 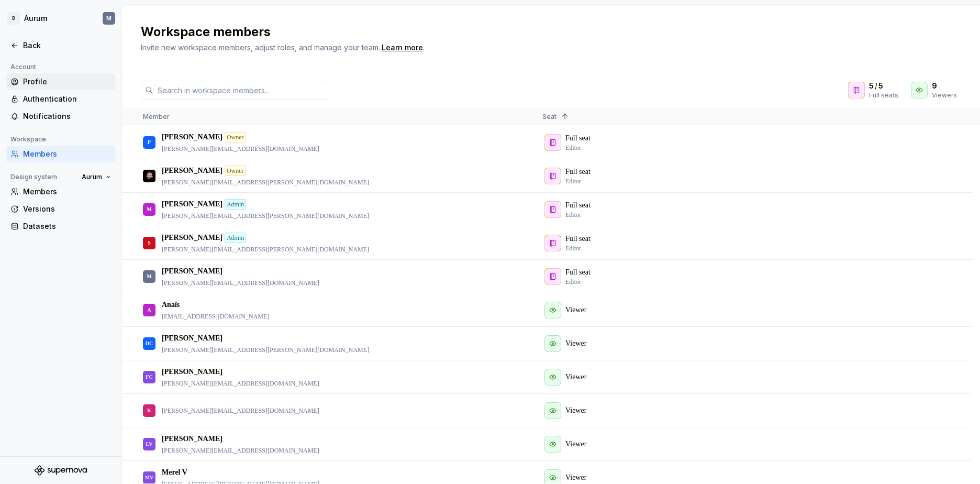 What do you see at coordinates (150, 142) in the screenshot?
I see `div: P` at bounding box center [150, 142].